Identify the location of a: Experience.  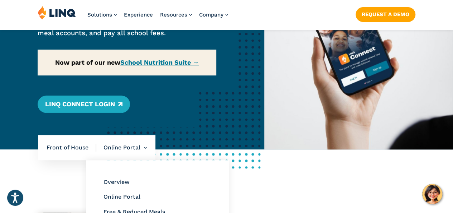
(138, 15).